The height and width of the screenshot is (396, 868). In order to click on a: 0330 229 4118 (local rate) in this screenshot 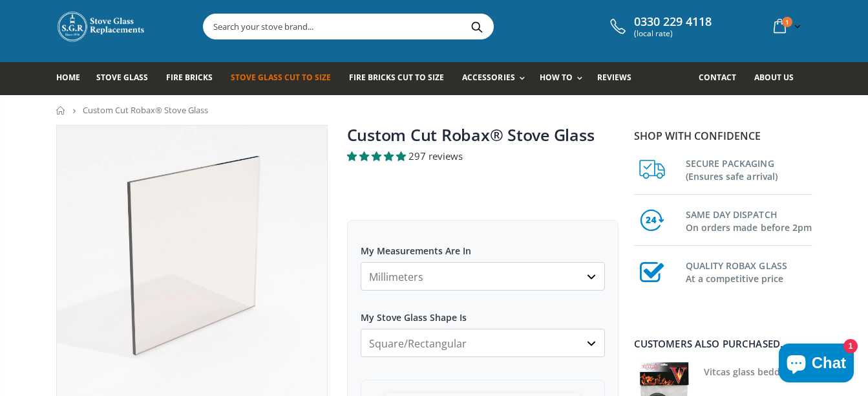, I will do `click(660, 27)`.